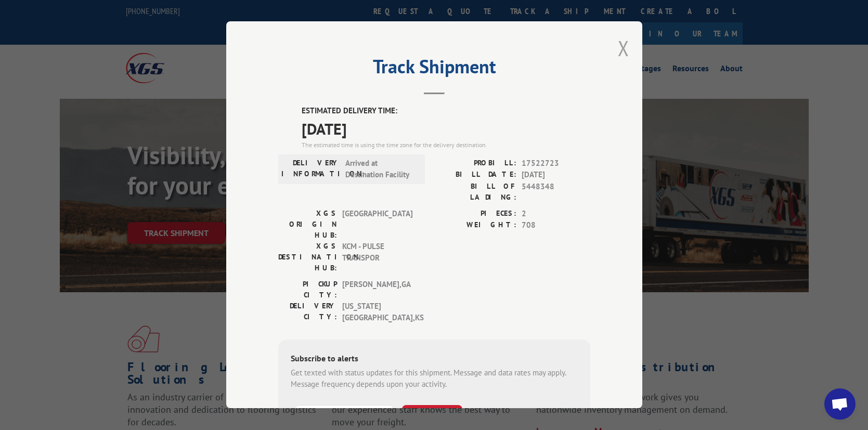 This screenshot has width=868, height=430. Describe the element at coordinates (344, 416) in the screenshot. I see `input: Phone Number` at that location.